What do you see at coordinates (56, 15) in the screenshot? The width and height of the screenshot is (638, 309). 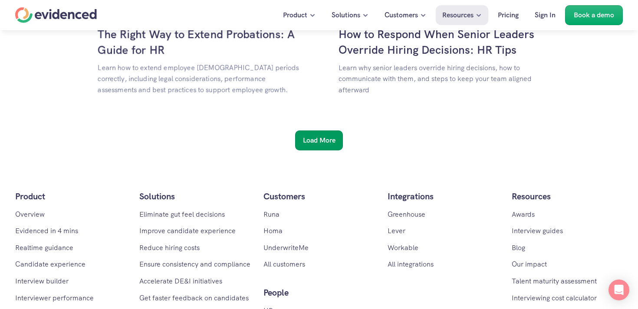 I see `a: Home` at bounding box center [56, 15].